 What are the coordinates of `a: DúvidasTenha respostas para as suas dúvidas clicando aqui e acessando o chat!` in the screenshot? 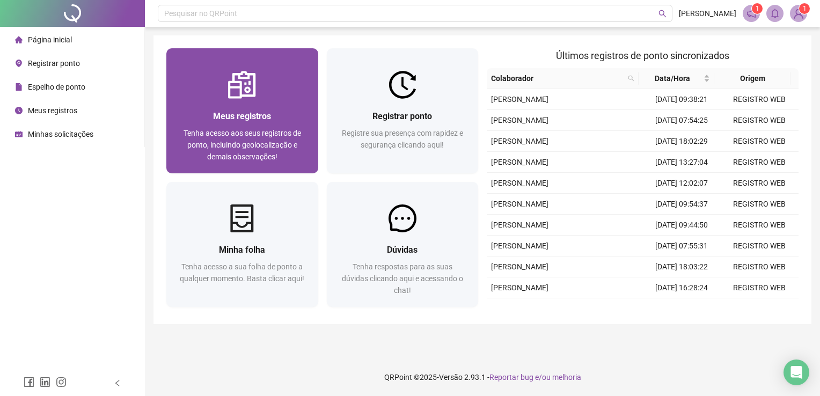 It's located at (402, 244).